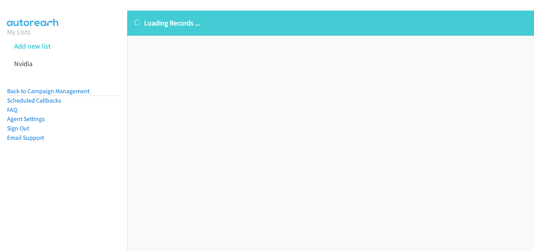  What do you see at coordinates (12, 110) in the screenshot?
I see `a: FAQ` at bounding box center [12, 110].